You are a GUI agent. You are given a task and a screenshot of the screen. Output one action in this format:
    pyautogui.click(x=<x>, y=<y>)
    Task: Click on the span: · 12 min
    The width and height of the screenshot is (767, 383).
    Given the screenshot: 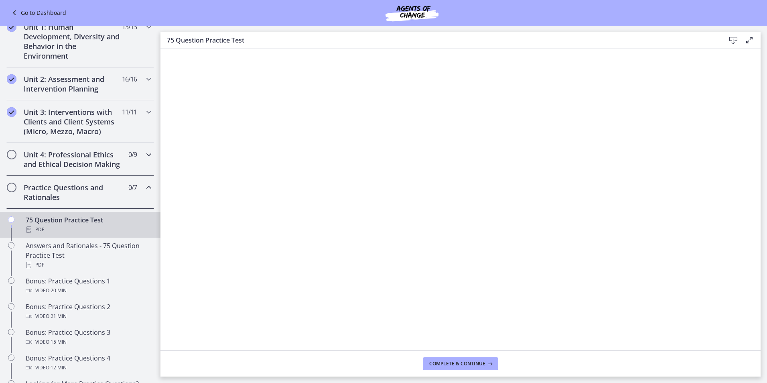 What is the action you would take?
    pyautogui.click(x=58, y=368)
    